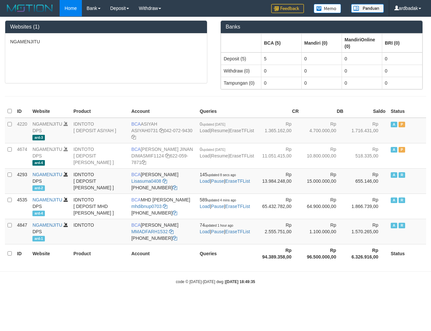 This screenshot has height=331, width=431. What do you see at coordinates (281, 59) in the screenshot?
I see `td: 5` at bounding box center [281, 59].